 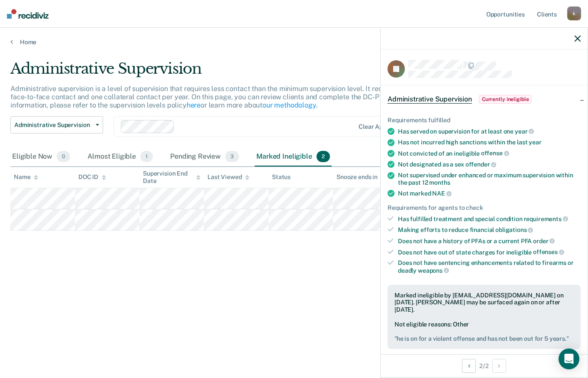 I want to click on img: Recidiviz, so click(x=28, y=14).